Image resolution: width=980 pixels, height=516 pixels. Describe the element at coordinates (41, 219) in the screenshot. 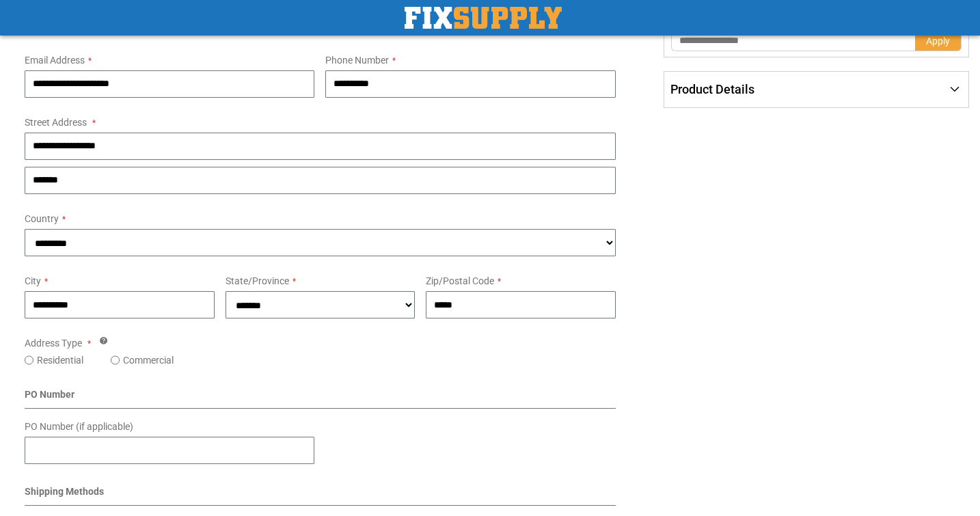

I see `span: Country` at that location.